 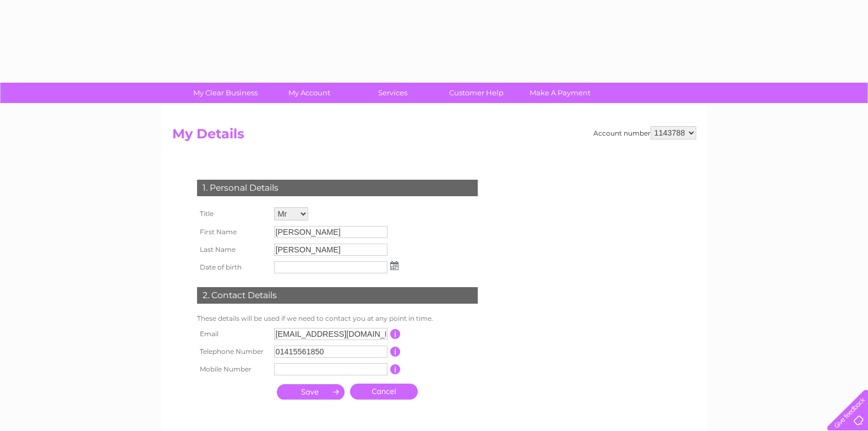 I want to click on a: Customer Help, so click(x=476, y=93).